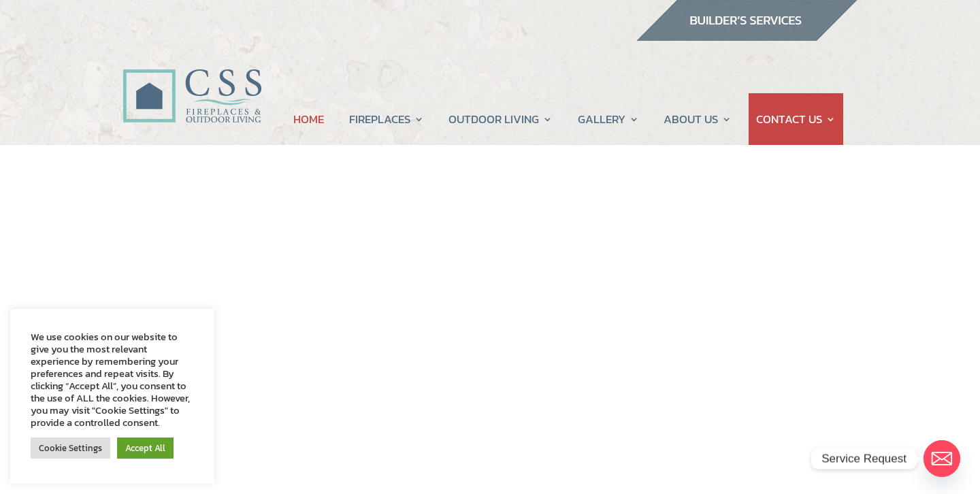  I want to click on a: Accept All, so click(145, 448).